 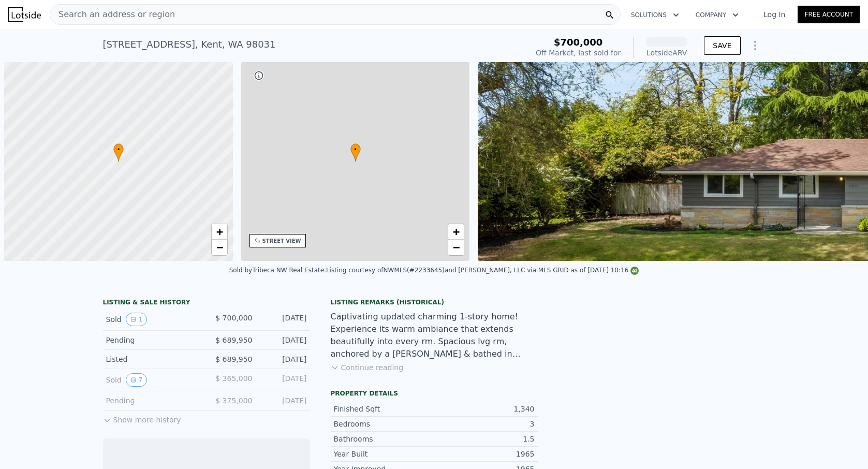 What do you see at coordinates (113, 15) in the screenshot?
I see `span: Search an address or region` at bounding box center [113, 15].